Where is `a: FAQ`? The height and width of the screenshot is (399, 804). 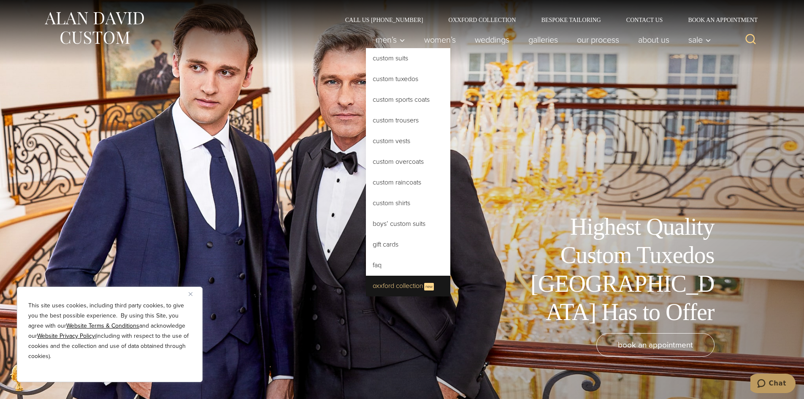 a: FAQ is located at coordinates (408, 265).